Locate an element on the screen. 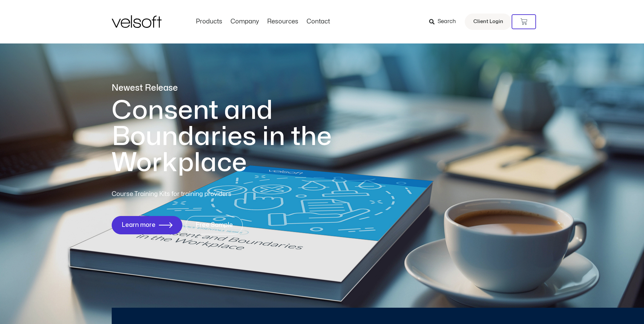 The image size is (644, 324). span: Client Login is located at coordinates (488, 22).